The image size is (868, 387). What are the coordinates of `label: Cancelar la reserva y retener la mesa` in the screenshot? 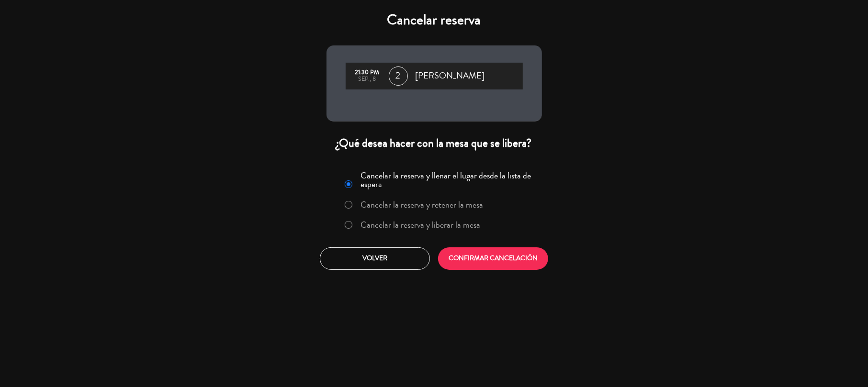 It's located at (422, 205).